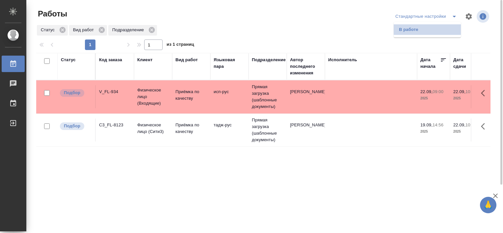 Image resolution: width=503 pixels, height=233 pixels. What do you see at coordinates (52, 14) in the screenshot?
I see `span: Работы` at bounding box center [52, 14].